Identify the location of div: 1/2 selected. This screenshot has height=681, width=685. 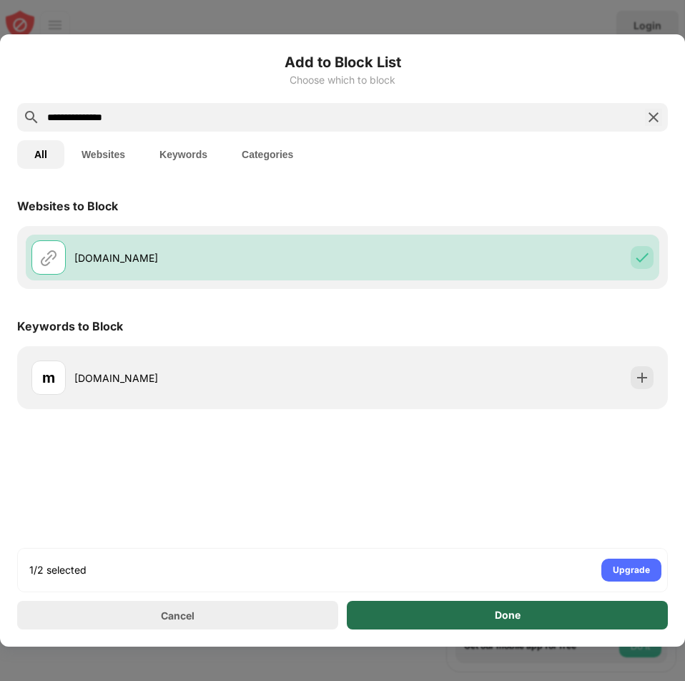
(58, 570).